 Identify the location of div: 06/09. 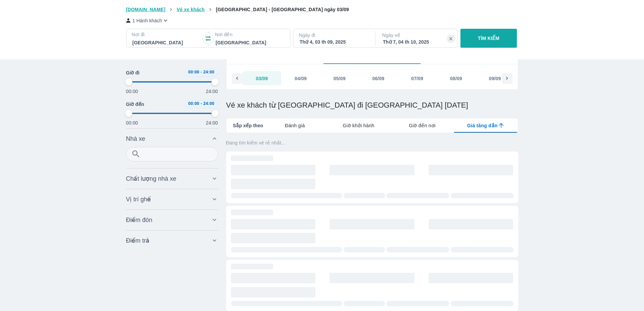
(378, 78).